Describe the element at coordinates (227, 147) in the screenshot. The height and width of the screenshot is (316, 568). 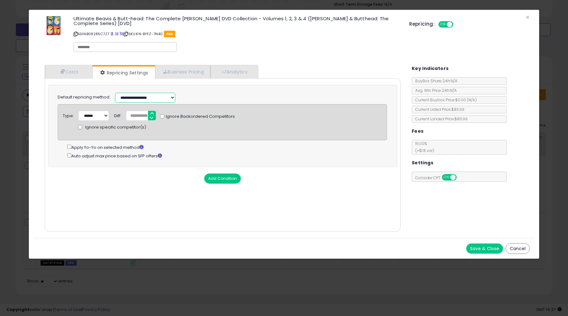
I see `div: Apply Yo-Yo on selected method` at that location.